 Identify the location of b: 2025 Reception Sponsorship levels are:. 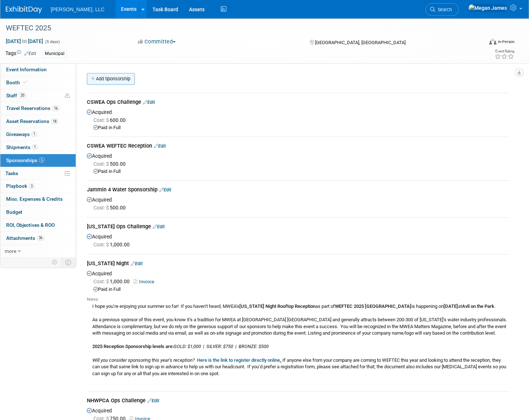
(133, 346).